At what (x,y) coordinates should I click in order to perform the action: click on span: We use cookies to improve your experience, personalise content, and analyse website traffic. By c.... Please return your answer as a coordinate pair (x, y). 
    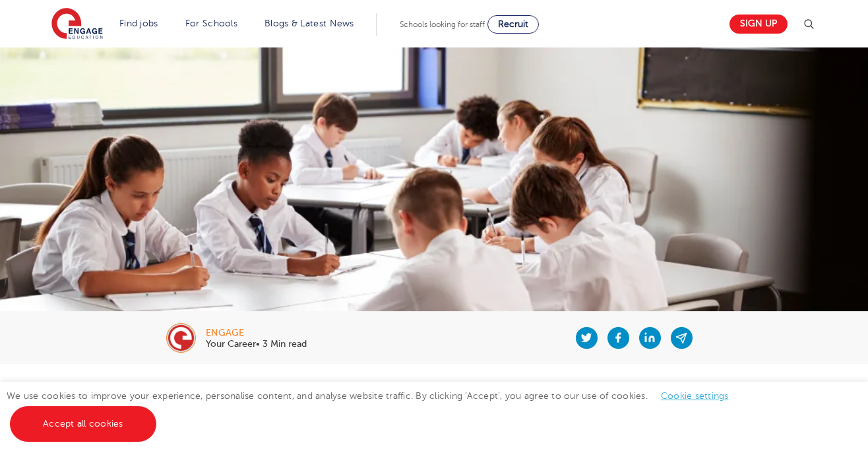
    Looking at the image, I should click on (374, 410).